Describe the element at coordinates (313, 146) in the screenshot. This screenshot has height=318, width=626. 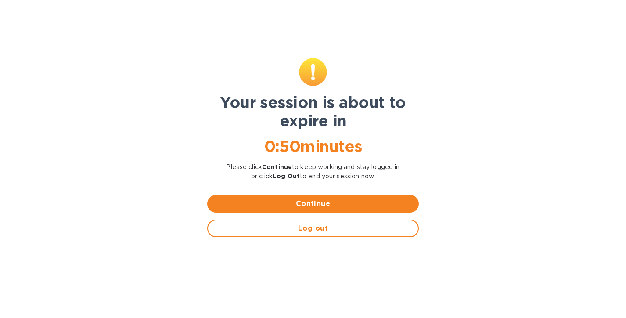
I see `h1: 0 : 50 minutes` at that location.